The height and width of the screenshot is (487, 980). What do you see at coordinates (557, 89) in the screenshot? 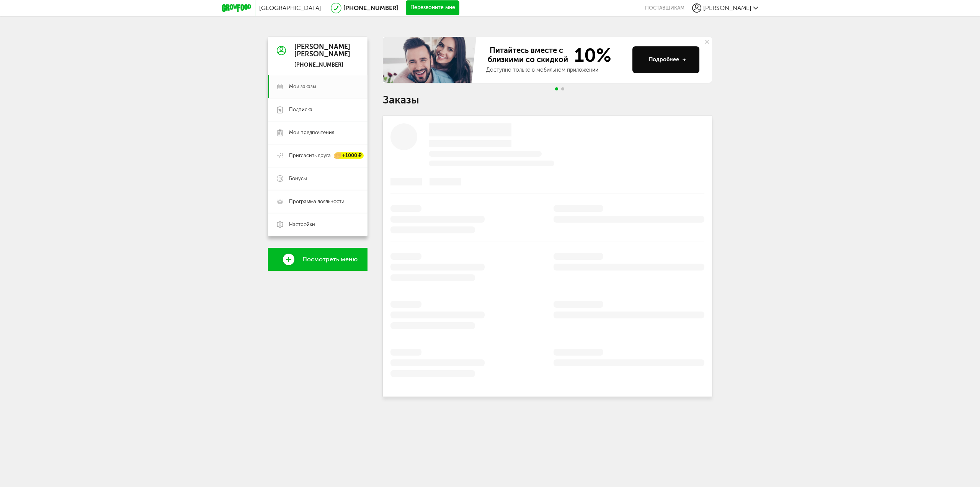
I see `span: Go to slide 1` at bounding box center [557, 89].